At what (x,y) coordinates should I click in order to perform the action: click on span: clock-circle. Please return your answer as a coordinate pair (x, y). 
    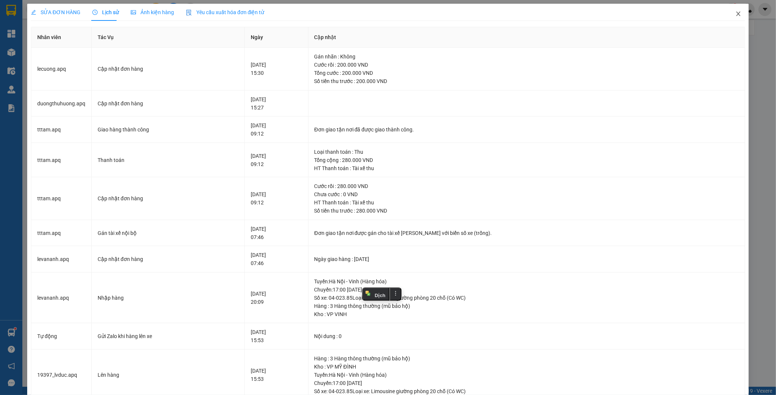
    Looking at the image, I should click on (95, 12).